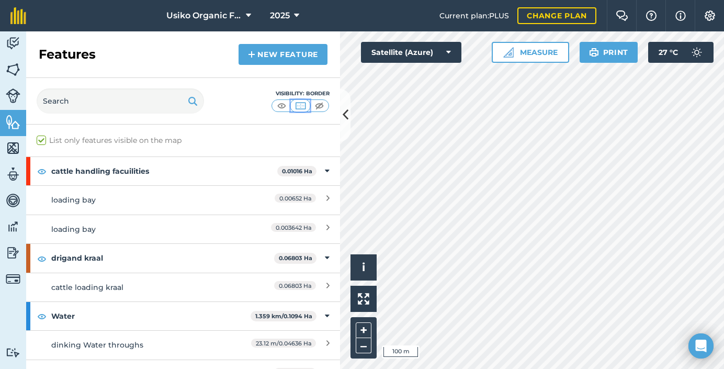 Image resolution: width=724 pixels, height=369 pixels. I want to click on img: Two speech bubbles overlapping with the left bubble in the forefront, so click(622, 16).